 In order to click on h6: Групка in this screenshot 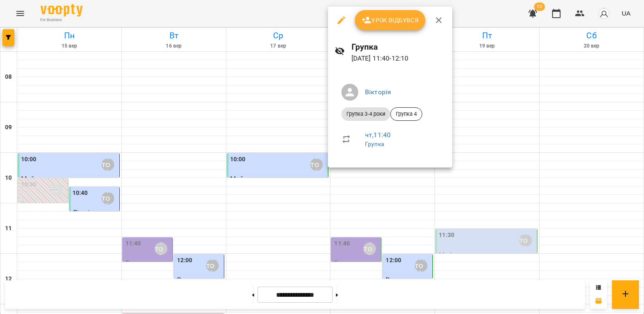, I will do `click(398, 47)`.